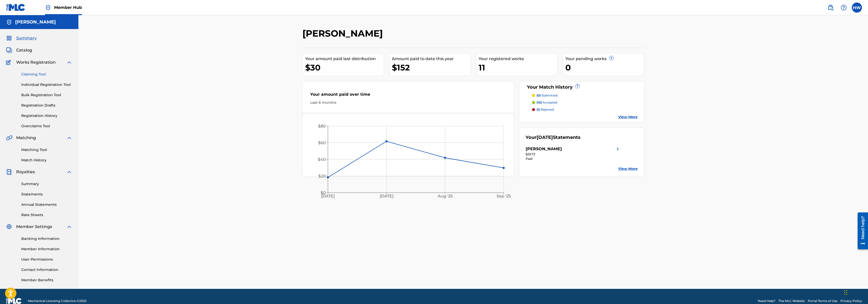  Describe the element at coordinates (47, 280) in the screenshot. I see `a: Member Benefits` at that location.